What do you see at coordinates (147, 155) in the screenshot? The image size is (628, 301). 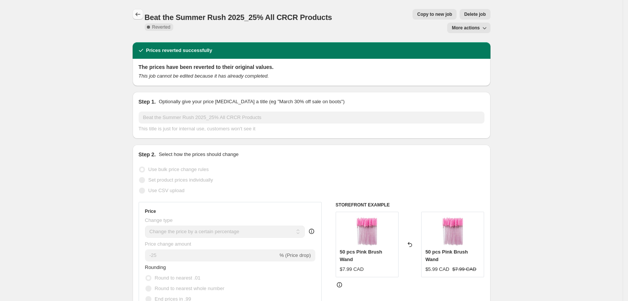 I see `h2: Step 2.` at bounding box center [147, 155].